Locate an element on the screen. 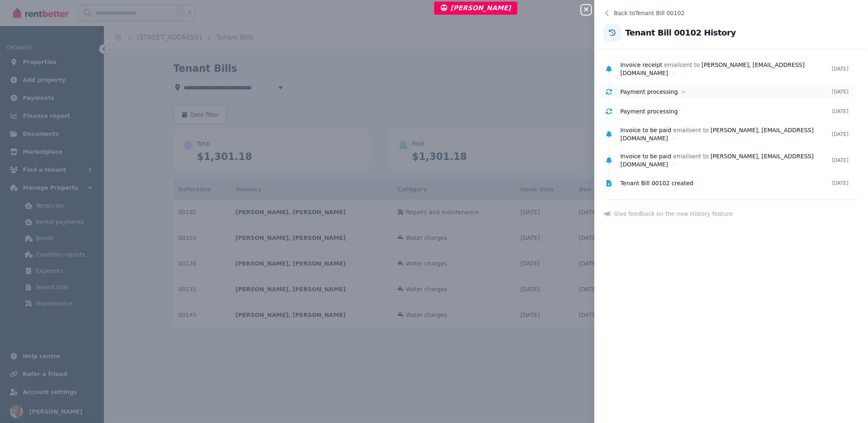 This screenshot has width=868, height=423. span: Invoice receipt is located at coordinates (641, 65).